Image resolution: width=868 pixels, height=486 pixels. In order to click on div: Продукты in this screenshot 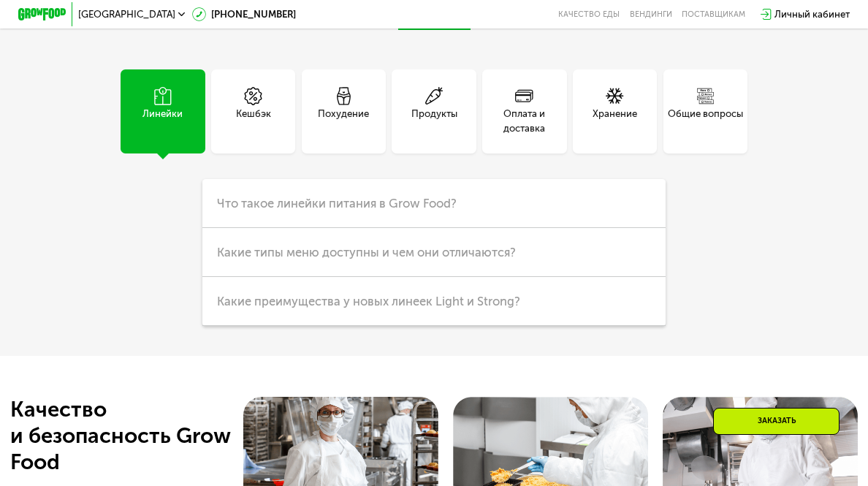, I will do `click(434, 121)`.